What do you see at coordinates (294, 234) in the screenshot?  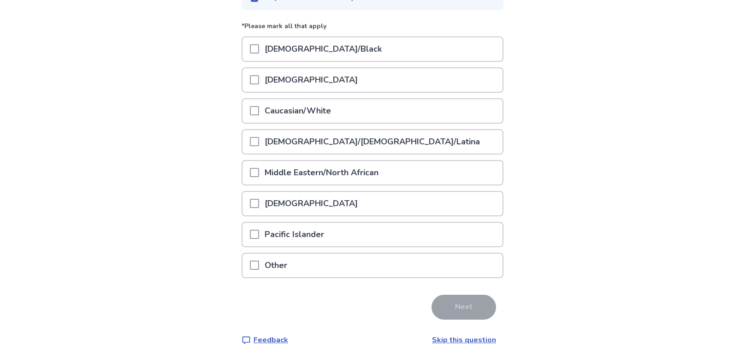 I see `p: Pacific Islander` at bounding box center [294, 234].